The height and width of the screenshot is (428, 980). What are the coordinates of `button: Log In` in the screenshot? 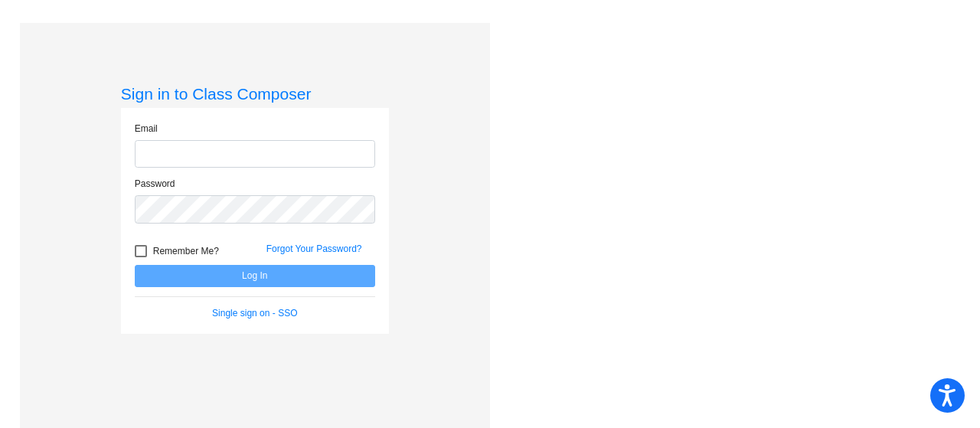 It's located at (255, 276).